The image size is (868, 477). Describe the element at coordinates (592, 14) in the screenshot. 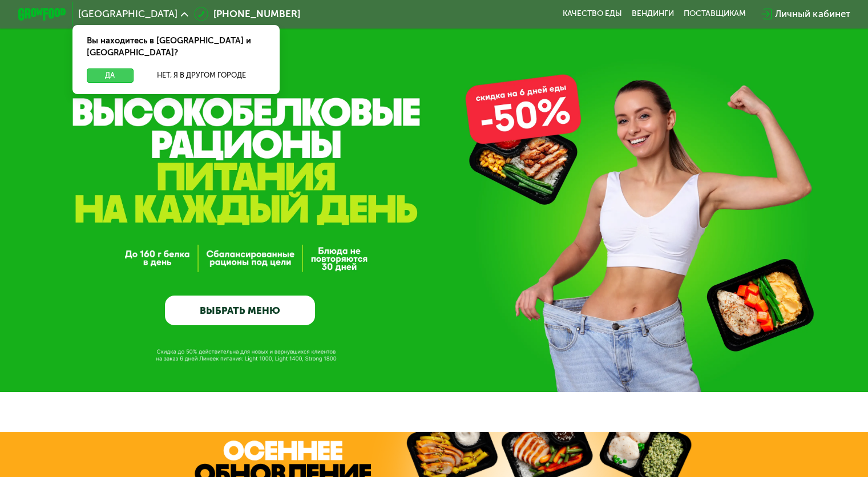

I see `a: Качество еды` at that location.